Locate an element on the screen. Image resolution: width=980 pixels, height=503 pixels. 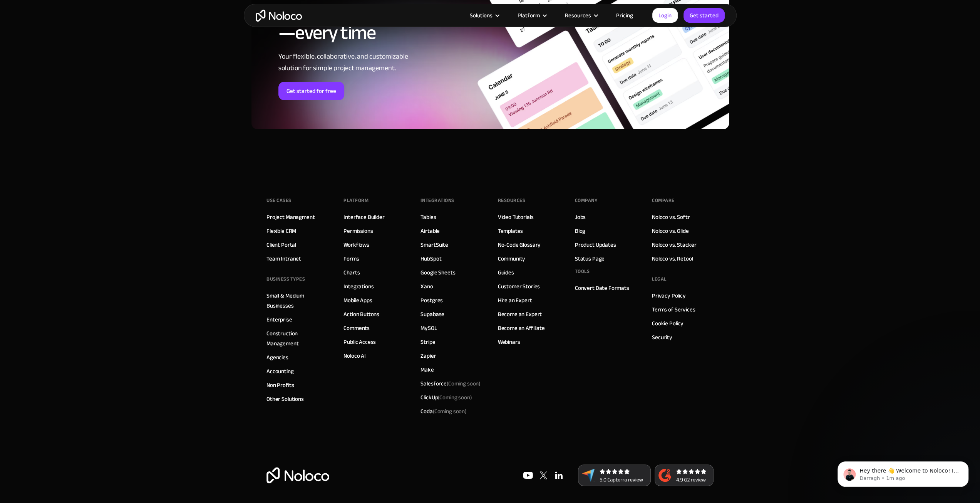
a: Templates is located at coordinates (511, 231).